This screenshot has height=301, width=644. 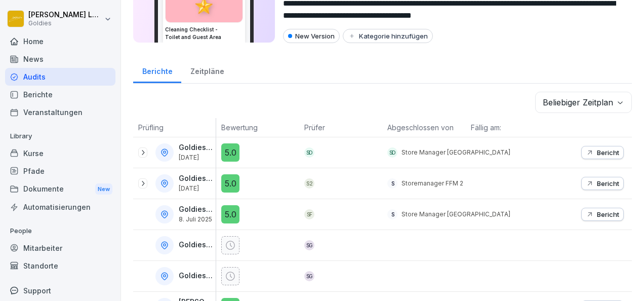 What do you see at coordinates (508, 128) in the screenshot?
I see `th: Fällig am:` at bounding box center [508, 128].